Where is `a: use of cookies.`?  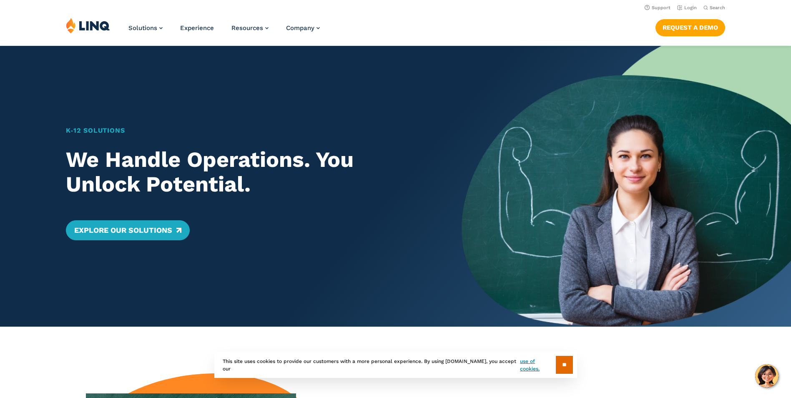
a: use of cookies. is located at coordinates (537, 365).